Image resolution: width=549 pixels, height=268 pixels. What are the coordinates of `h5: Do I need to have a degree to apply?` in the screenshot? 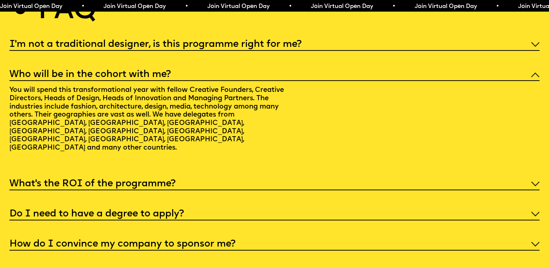 It's located at (97, 214).